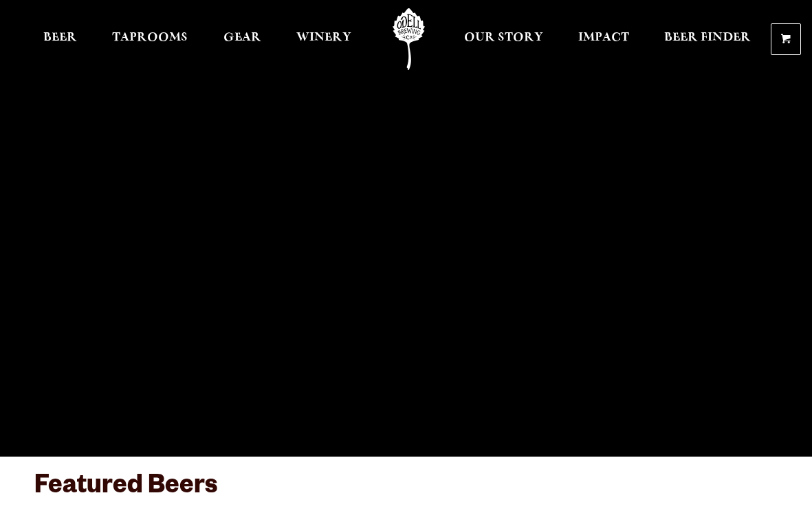 The image size is (812, 513). I want to click on a: Impact, so click(604, 39).